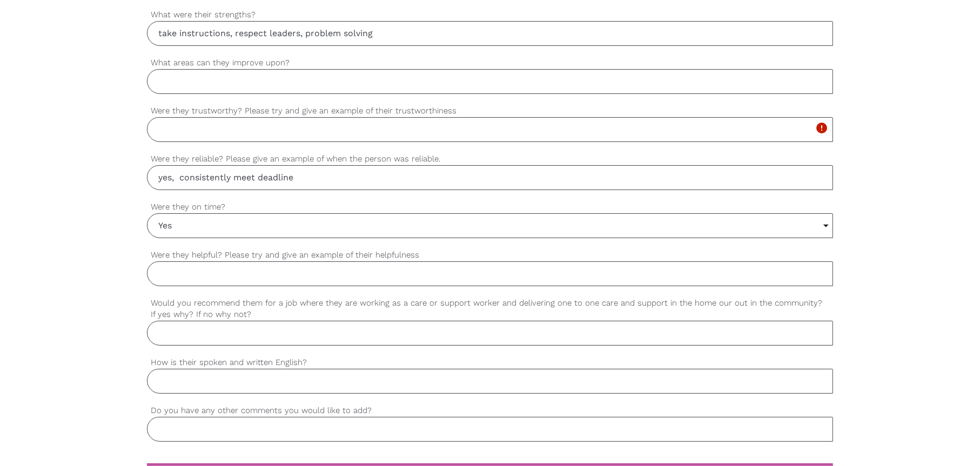 The image size is (980, 466). I want to click on label: Were they on time?, so click(490, 207).